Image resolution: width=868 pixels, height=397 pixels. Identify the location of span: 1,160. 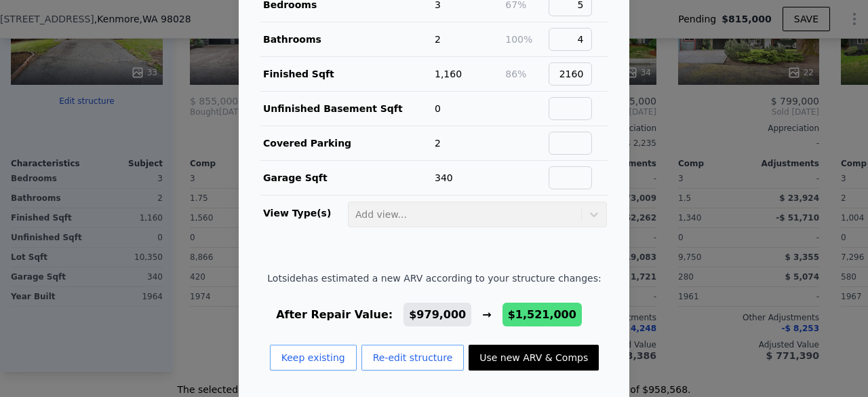
(448, 74).